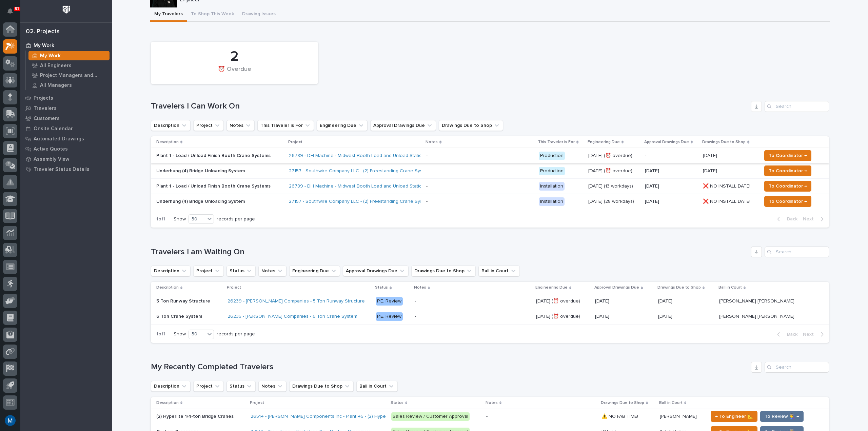  What do you see at coordinates (56, 85) in the screenshot?
I see `p: All Managers` at bounding box center [56, 85].